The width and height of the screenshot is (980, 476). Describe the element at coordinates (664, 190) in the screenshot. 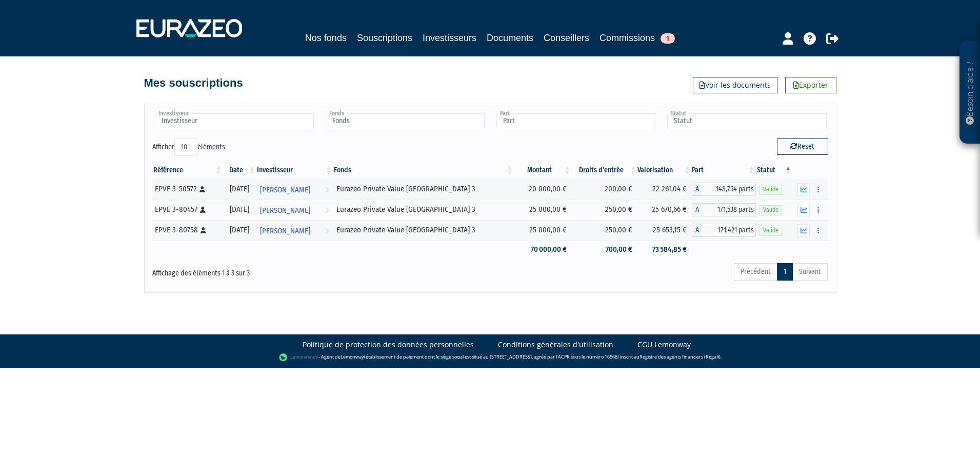

I see `td: 22 261,04 €` at that location.